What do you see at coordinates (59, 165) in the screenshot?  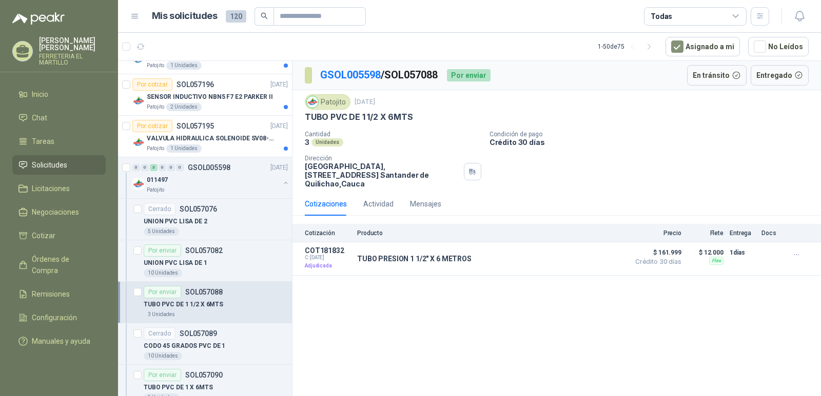 I see `a: Solicitudes` at bounding box center [59, 165].